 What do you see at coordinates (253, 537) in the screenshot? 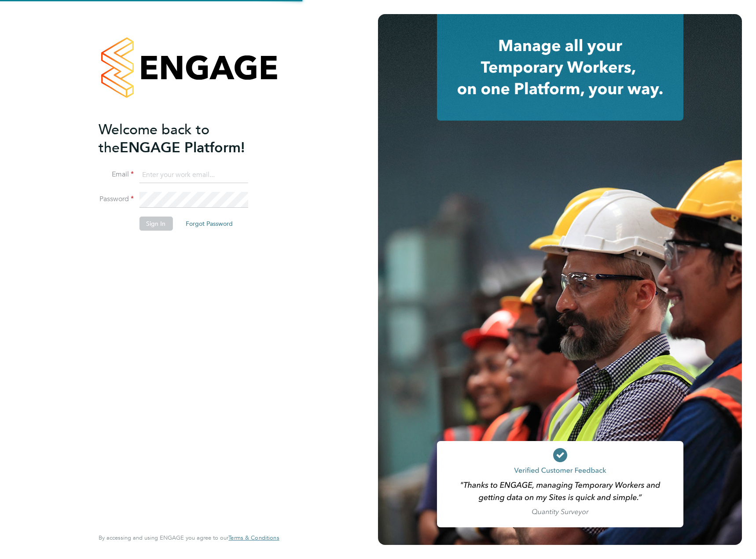
I see `span: Terms & Conditions` at bounding box center [253, 537].